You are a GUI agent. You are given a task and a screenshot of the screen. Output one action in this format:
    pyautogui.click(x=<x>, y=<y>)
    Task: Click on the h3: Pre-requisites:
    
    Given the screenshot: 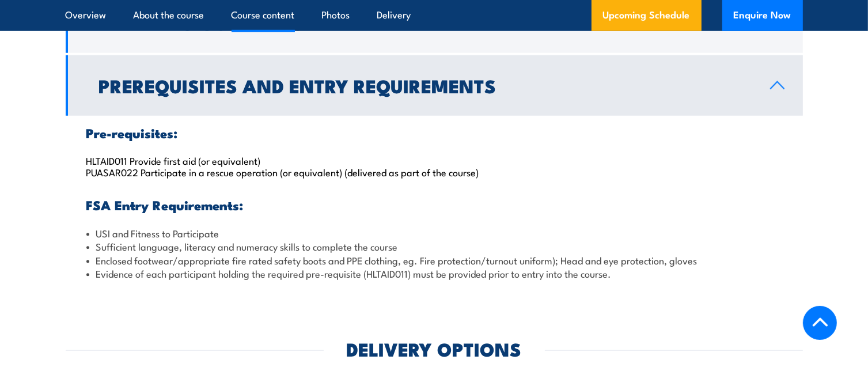 What is the action you would take?
    pyautogui.click(x=434, y=133)
    